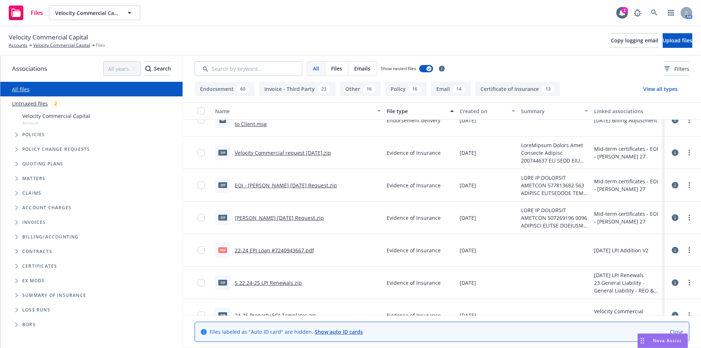 This screenshot has height=348, width=701. Describe the element at coordinates (56, 123) in the screenshot. I see `span: Account` at that location.